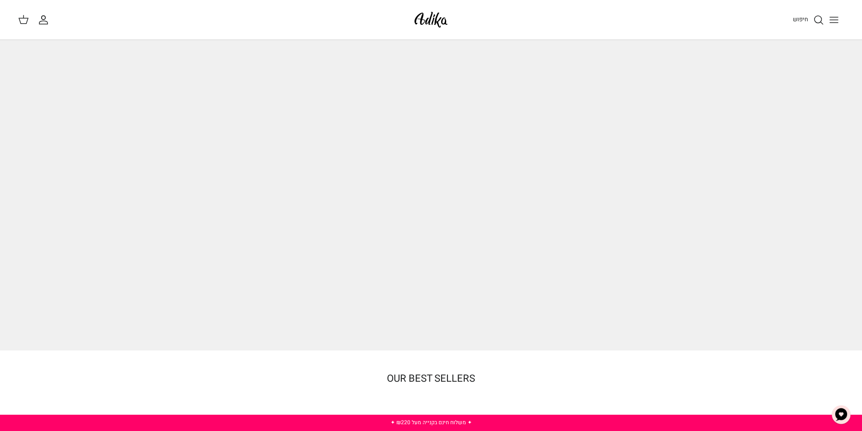  Describe the element at coordinates (800, 19) in the screenshot. I see `span: חיפוש` at that location.